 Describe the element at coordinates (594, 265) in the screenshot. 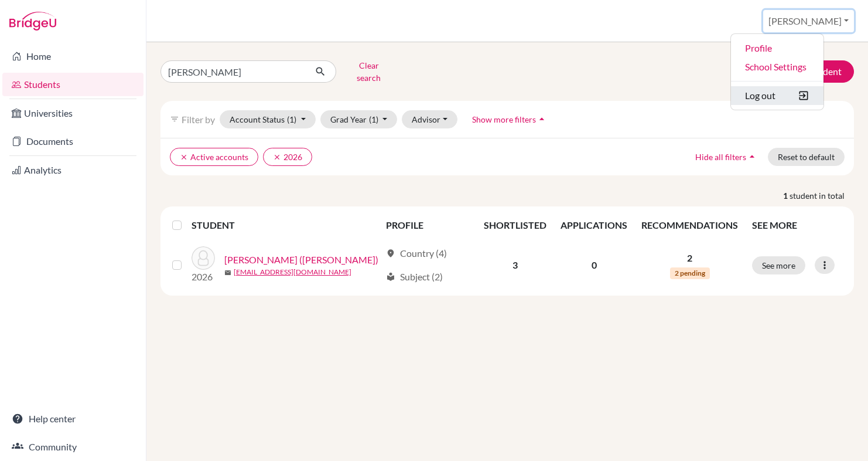

I see `td: 0` at that location.